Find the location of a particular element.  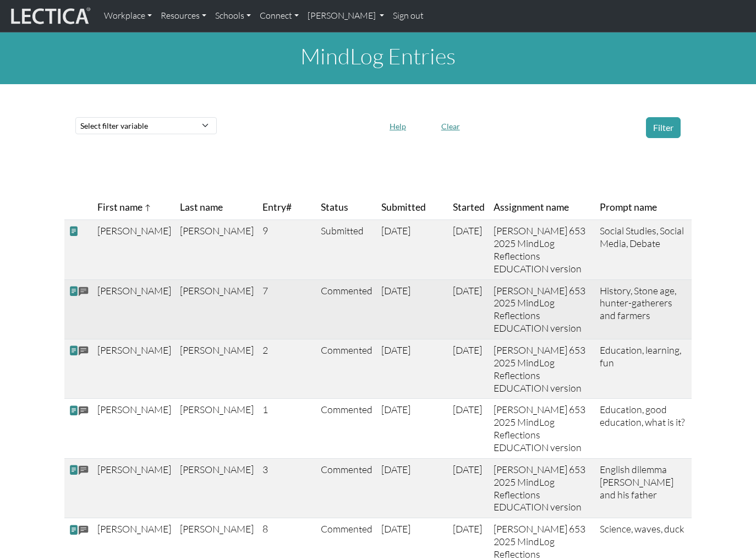

a: Resources is located at coordinates (183, 16).